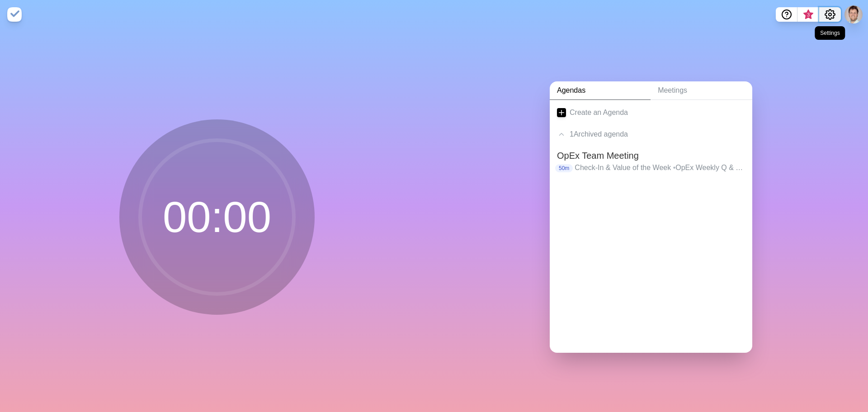 This screenshot has height=412, width=868. What do you see at coordinates (809, 15) in the screenshot?
I see `span: 3` at bounding box center [809, 15].